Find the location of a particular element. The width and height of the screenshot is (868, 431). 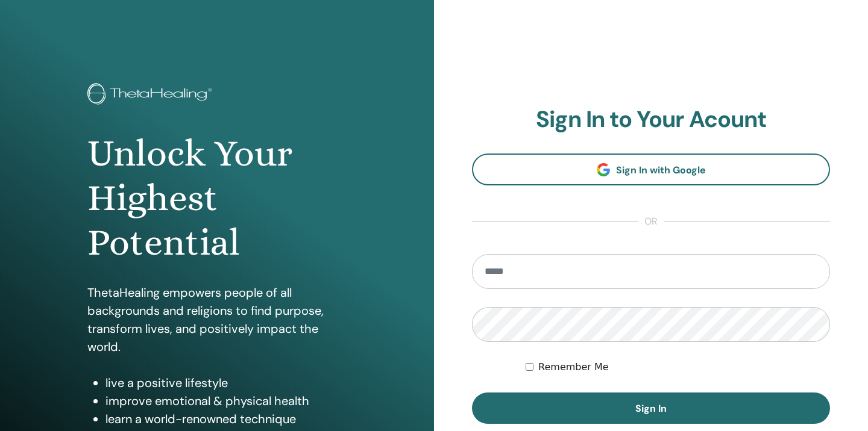

label: Remember Me is located at coordinates (574, 368).